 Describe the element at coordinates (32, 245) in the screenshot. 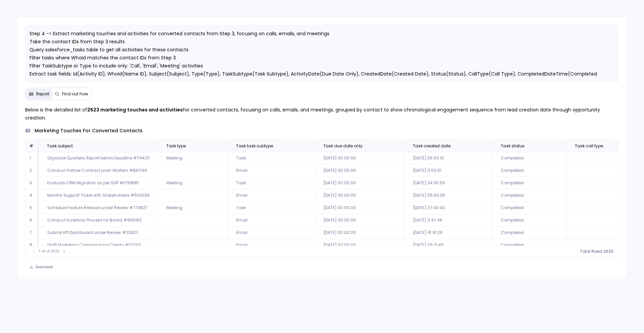

I see `td: 8` at that location.